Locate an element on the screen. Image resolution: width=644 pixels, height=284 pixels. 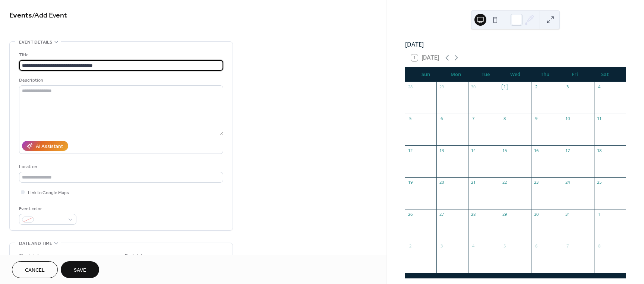
button: Save is located at coordinates (80, 270).